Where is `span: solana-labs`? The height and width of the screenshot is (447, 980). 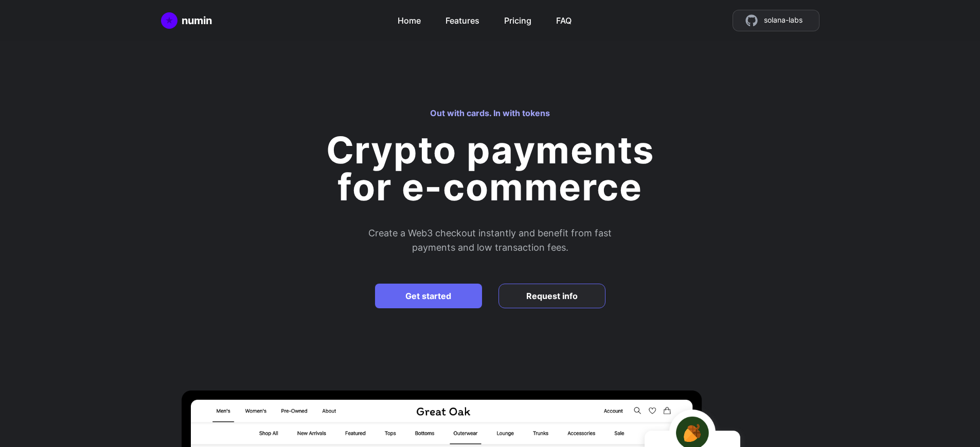
span: solana-labs is located at coordinates (783, 21).